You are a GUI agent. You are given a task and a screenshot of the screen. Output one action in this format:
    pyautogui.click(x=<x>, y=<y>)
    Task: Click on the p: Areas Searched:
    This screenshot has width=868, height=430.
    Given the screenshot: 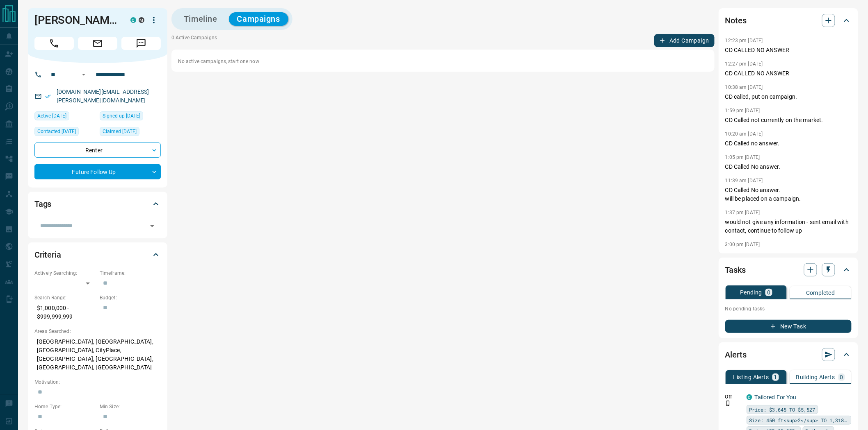 What is the action you would take?
    pyautogui.click(x=98, y=331)
    